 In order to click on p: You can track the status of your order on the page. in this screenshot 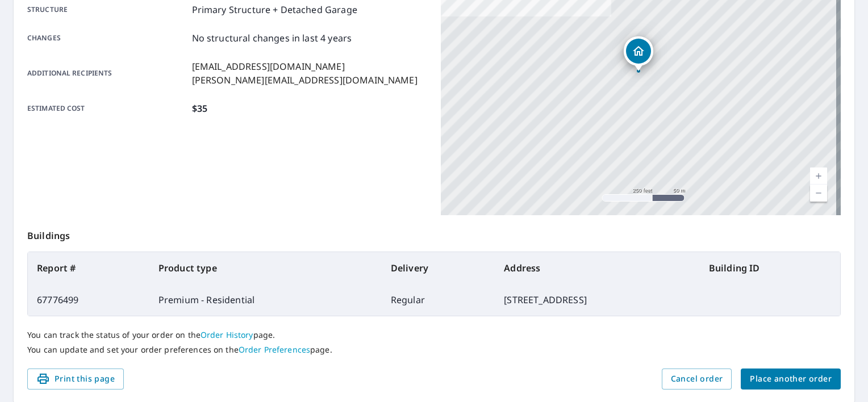, I will do `click(434, 335)`.